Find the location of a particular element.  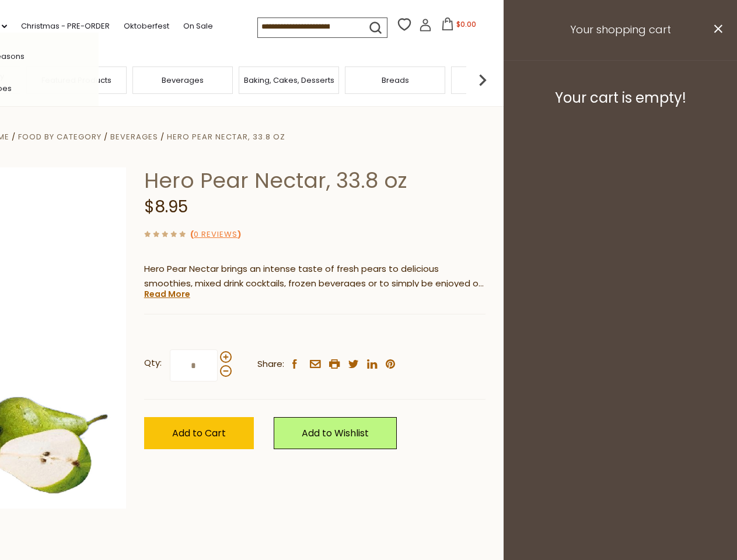

span: Hero Pear Nectar, 33.8 oz is located at coordinates (226, 136).